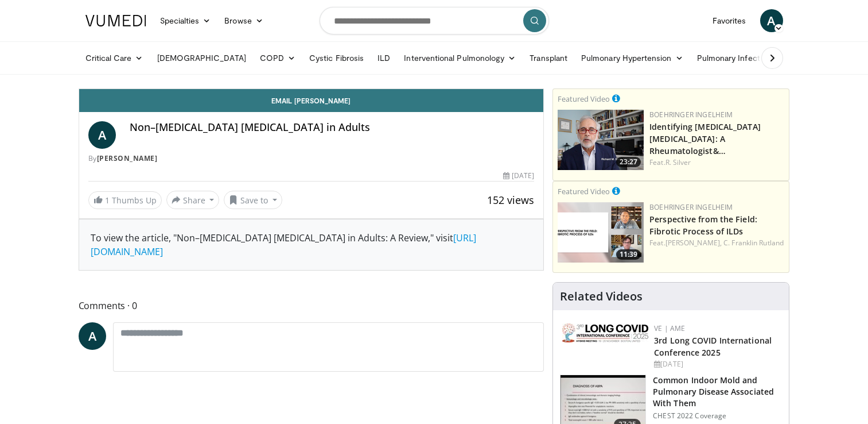 This screenshot has width=868, height=424. What do you see at coordinates (717, 392) in the screenshot?
I see `h3: Common Indoor Mold and Pulmonary Disease Associated With Them` at bounding box center [717, 392].